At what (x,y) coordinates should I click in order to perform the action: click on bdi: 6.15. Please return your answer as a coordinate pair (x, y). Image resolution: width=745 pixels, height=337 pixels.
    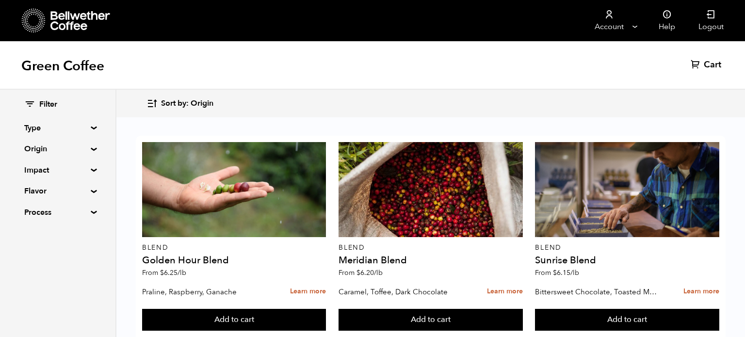
    Looking at the image, I should click on (566, 273).